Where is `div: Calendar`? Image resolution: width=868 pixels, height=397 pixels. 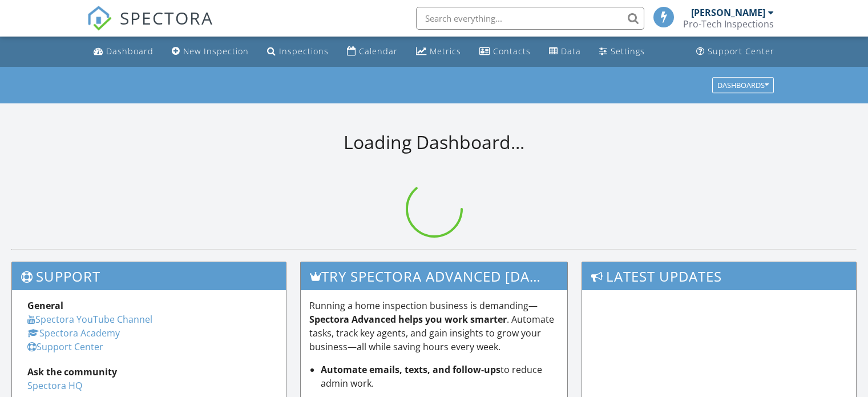 div: Calendar is located at coordinates (379, 51).